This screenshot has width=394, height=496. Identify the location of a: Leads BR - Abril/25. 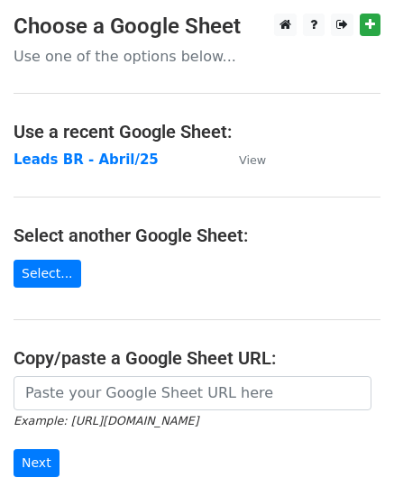
(86, 159).